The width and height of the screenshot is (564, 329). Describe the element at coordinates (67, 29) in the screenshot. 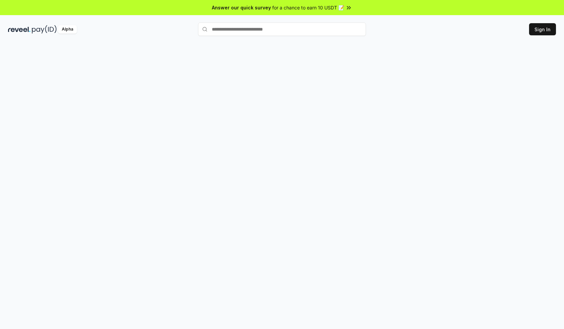

I see `div: Alpha` at that location.